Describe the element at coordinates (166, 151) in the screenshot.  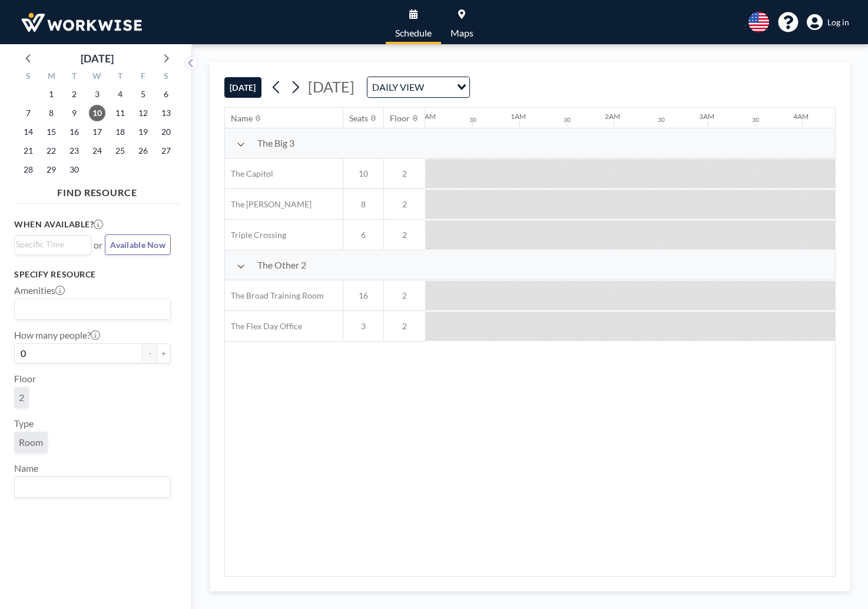
I see `span: Saturday, September 27, 2025` at that location.